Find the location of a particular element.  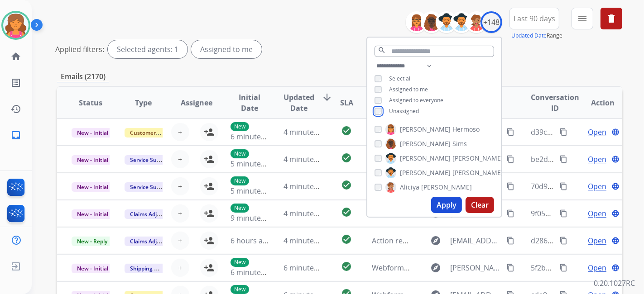

span: SLA is located at coordinates (347, 103).